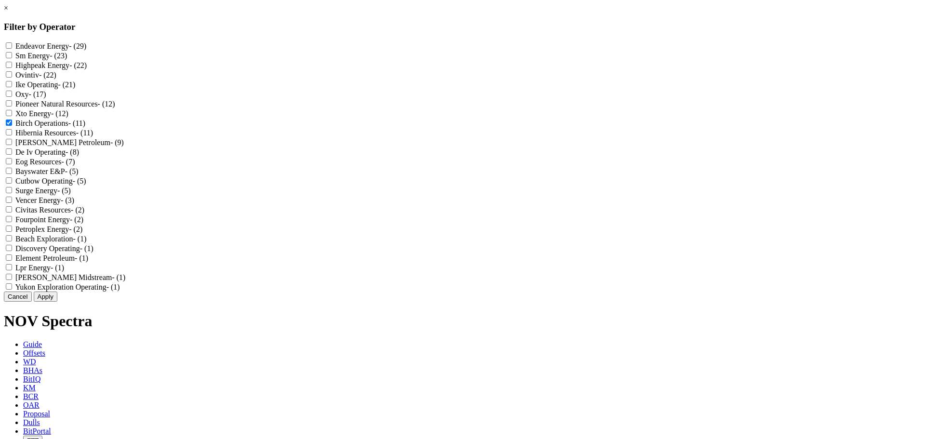 The width and height of the screenshot is (925, 439). What do you see at coordinates (31, 396) in the screenshot?
I see `span: BCR` at bounding box center [31, 396].